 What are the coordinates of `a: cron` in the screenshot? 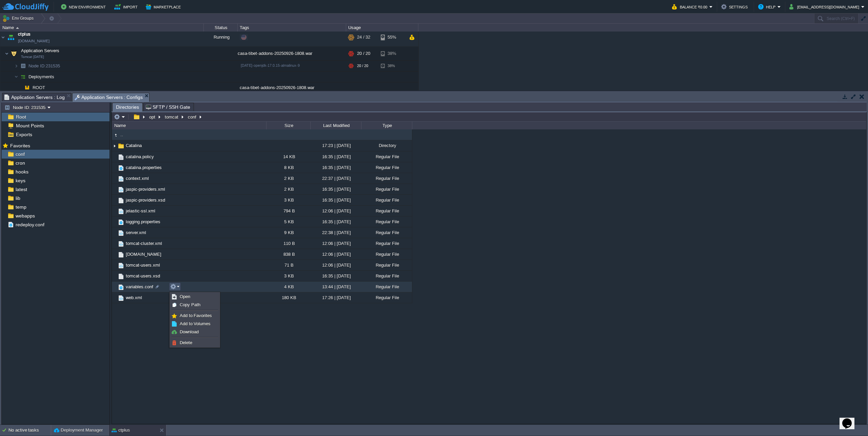 It's located at (20, 163).